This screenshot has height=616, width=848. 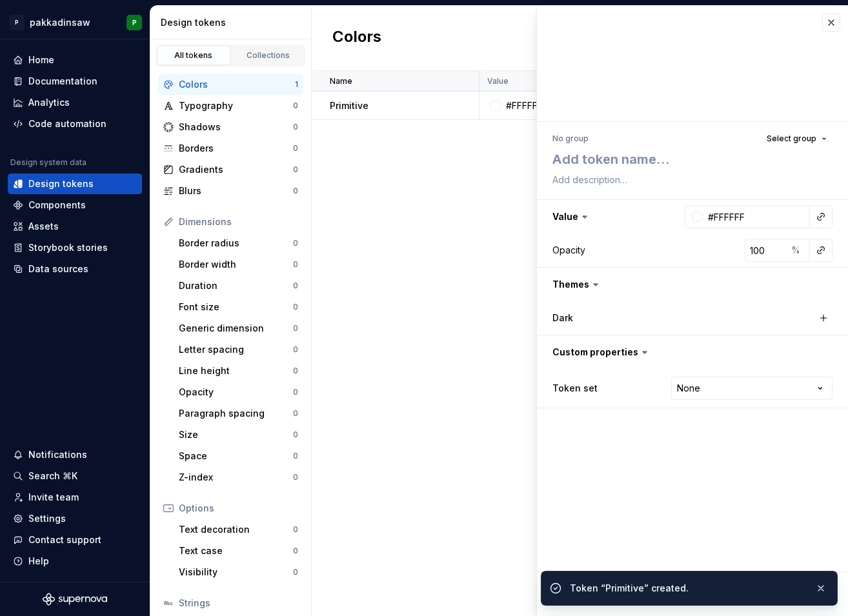 What do you see at coordinates (75, 455) in the screenshot?
I see `button: Notifications` at bounding box center [75, 455].